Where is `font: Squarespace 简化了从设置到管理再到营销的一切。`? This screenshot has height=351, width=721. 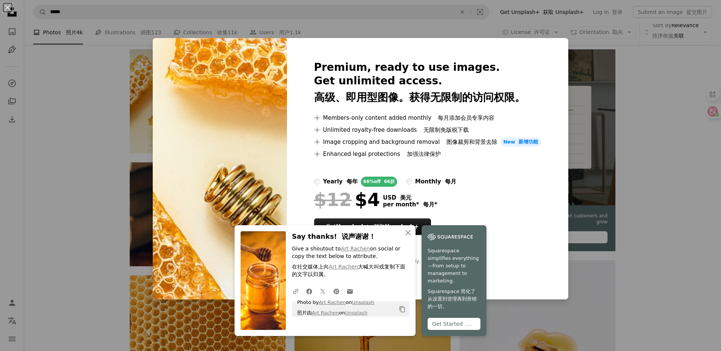
font: Squarespace 简化了从设置到管理再到营销的一切。 is located at coordinates (452, 299).